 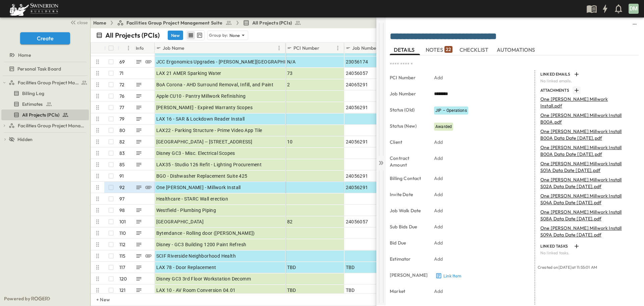 I want to click on p: 80, so click(x=122, y=130).